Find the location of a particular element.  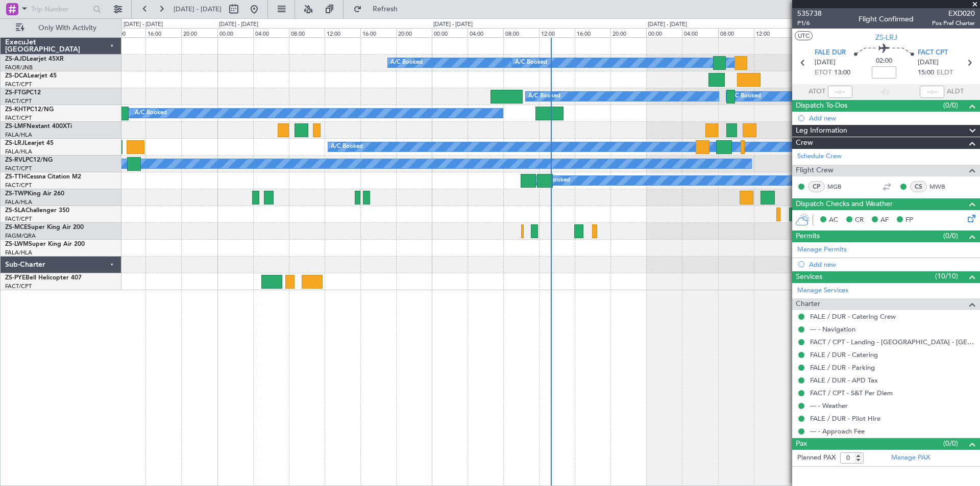

span: FALE DUR is located at coordinates (830, 53).